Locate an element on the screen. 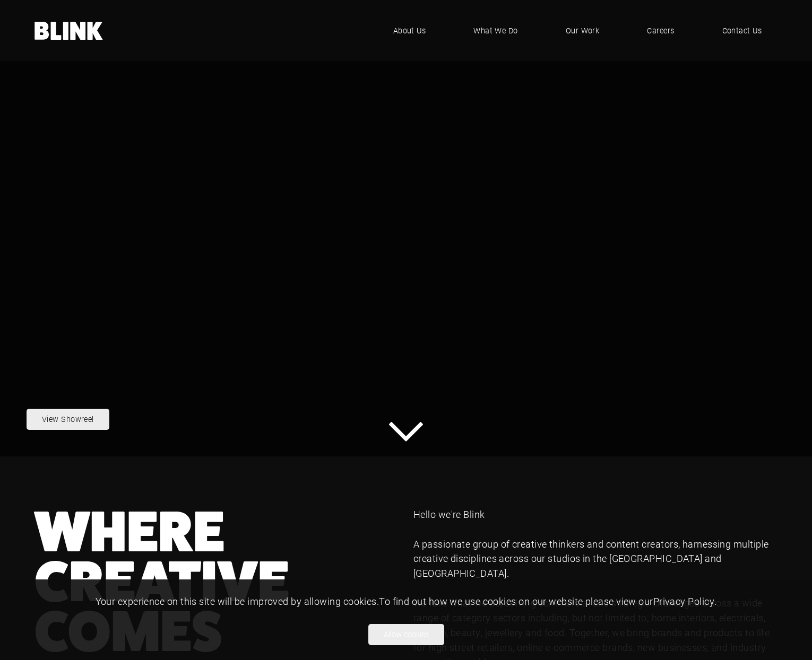  span: Contact Us is located at coordinates (743, 31).